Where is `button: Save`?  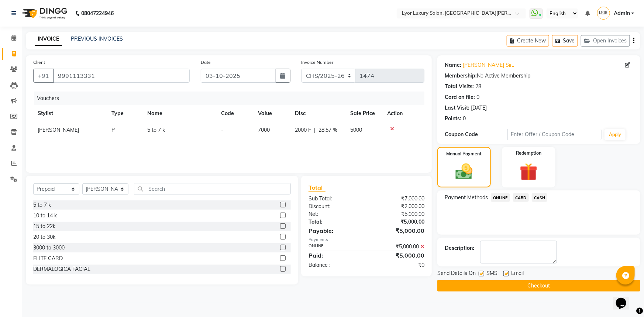 button: Save is located at coordinates (565, 41).